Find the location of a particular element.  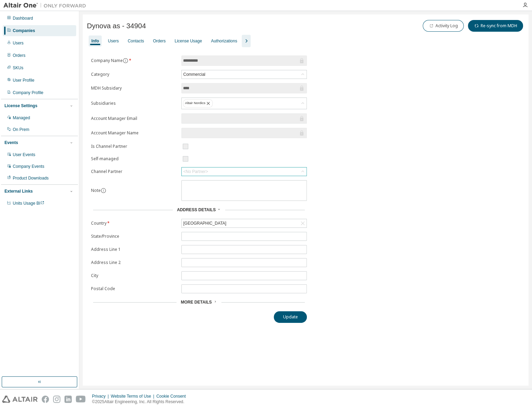

label: Country is located at coordinates (134, 223).